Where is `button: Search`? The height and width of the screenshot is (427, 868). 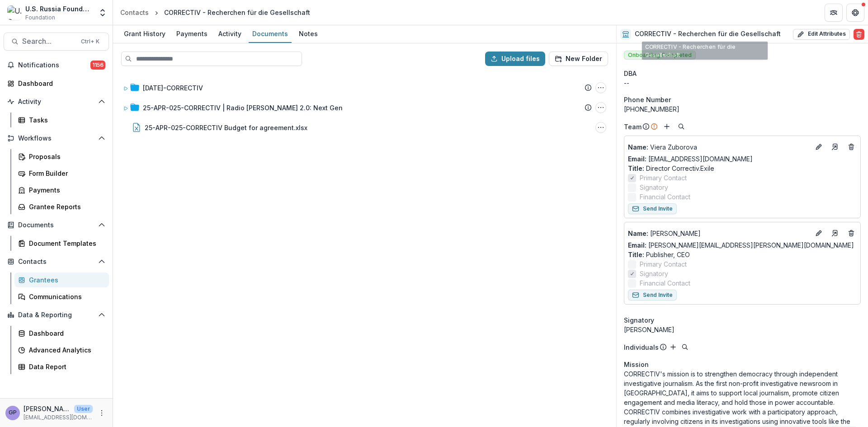 button: Search is located at coordinates (685, 347).